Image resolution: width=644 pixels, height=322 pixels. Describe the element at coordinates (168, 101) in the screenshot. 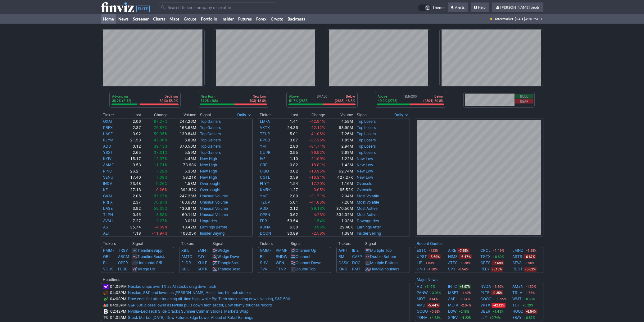

I see `p: (3213) 58.0%` at that location.